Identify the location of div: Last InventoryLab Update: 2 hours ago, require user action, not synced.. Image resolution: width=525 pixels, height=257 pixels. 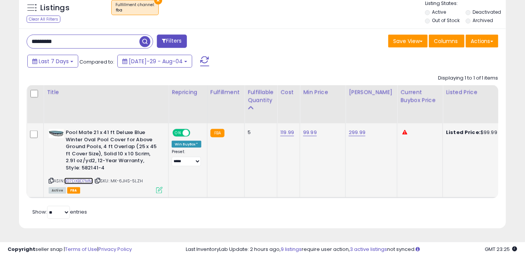
(352, 249).